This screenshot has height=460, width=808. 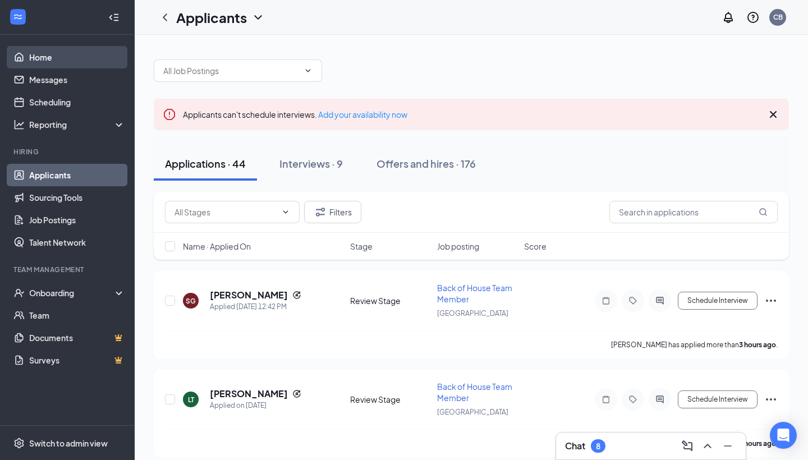 What do you see at coordinates (708, 446) in the screenshot?
I see `button: ChevronUp` at bounding box center [708, 446].